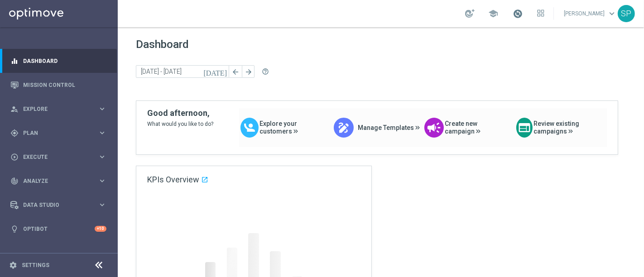 The height and width of the screenshot is (277, 644). What do you see at coordinates (65, 61) in the screenshot?
I see `a: Dashboard` at bounding box center [65, 61].